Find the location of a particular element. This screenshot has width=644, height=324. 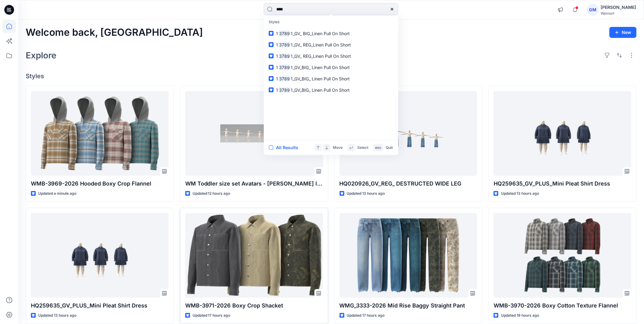

a: HQ020926_GV_REG_ DESTRUCTED WIDE LEG is located at coordinates (409, 133).